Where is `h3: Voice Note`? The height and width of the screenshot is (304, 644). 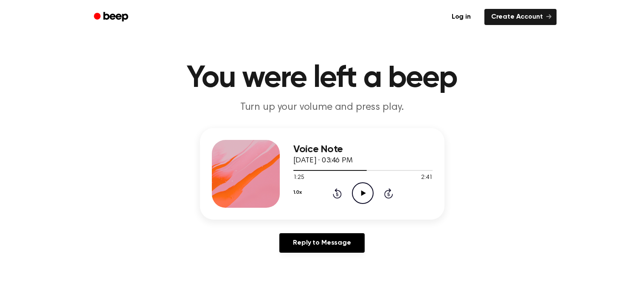 h3: Voice Note is located at coordinates (363, 149).